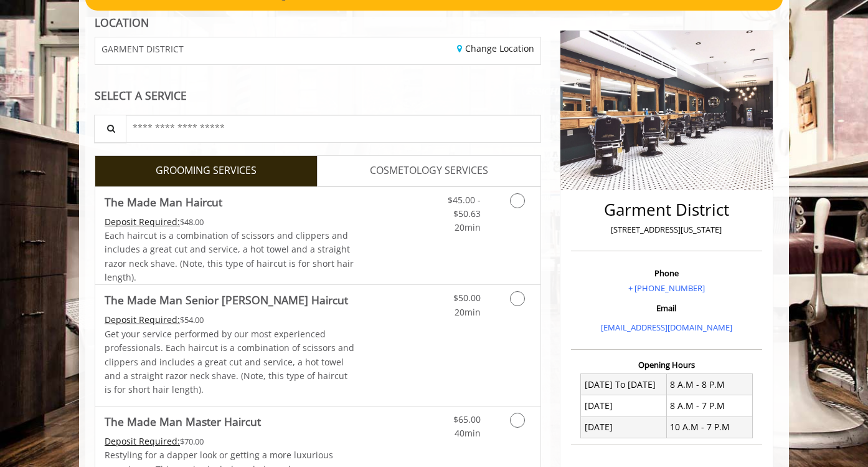 This screenshot has height=467, width=868. I want to click on a: Change Location, so click(496, 48).